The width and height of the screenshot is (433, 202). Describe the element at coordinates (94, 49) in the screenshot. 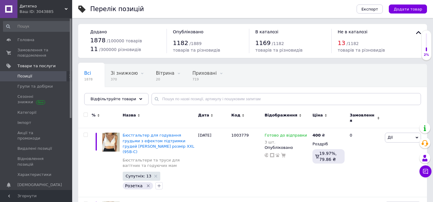

I see `span: 11` at that location.